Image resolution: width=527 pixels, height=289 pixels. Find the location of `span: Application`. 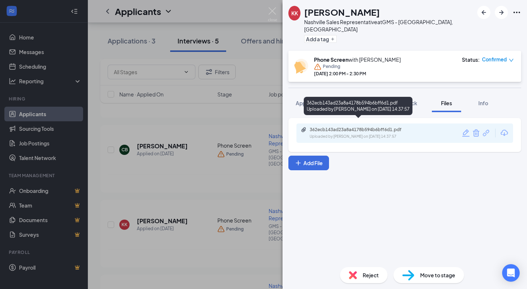

span: Application is located at coordinates (309, 103).